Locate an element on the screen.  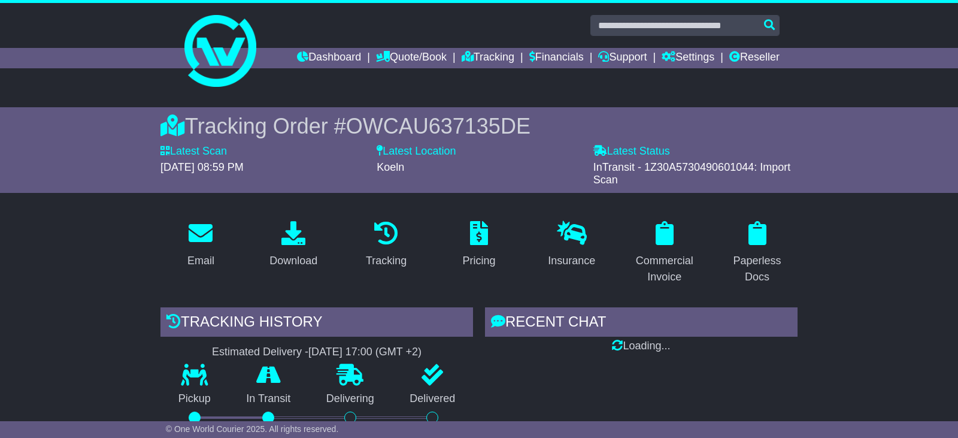
a: Insurance is located at coordinates (571, 245).